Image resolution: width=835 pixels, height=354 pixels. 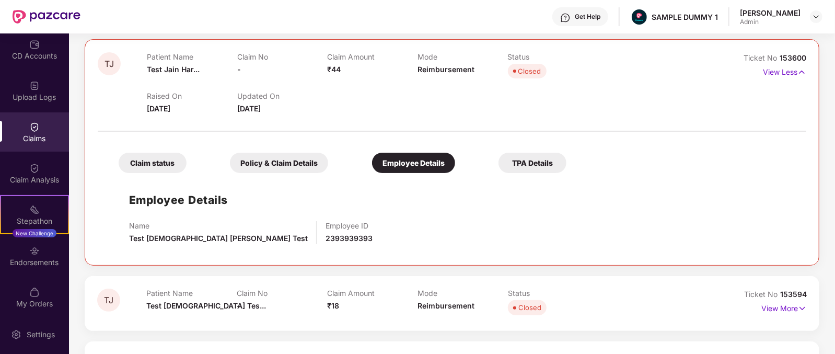 I want to click on img: svg+xml;base64,PHN2ZyBpZD0iRHJvcGRvd24tMzJ4MzIiIHhtbG5zPSJodHRwOi8vd3d3LnczLm9yZy8yMDAwL3N2ZyIgd2..., so click(x=817, y=17).